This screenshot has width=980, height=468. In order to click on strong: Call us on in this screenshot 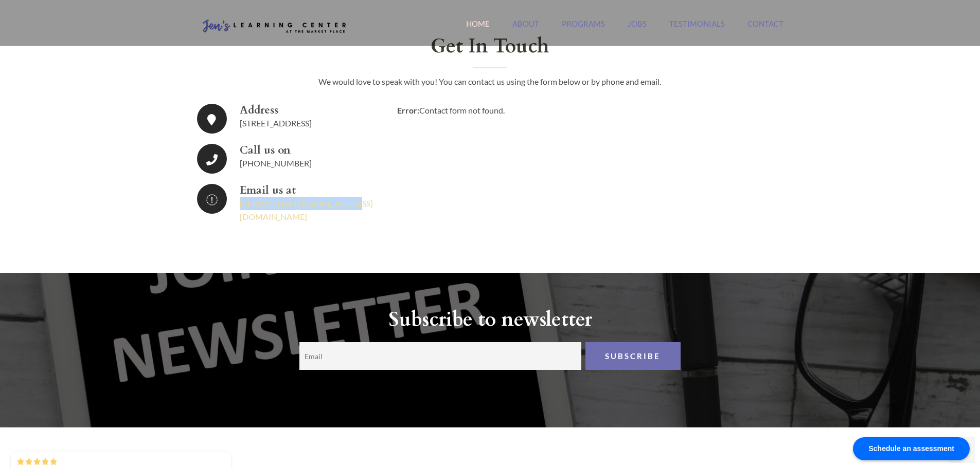, I will do `click(311, 150)`.